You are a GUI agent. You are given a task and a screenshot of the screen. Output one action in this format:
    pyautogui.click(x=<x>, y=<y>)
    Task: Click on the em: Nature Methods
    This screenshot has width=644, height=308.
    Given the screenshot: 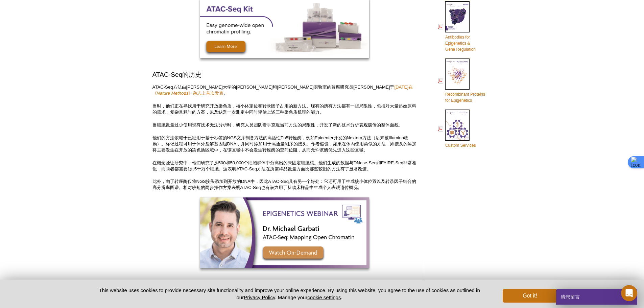 What is the action you would take?
    pyautogui.click(x=173, y=93)
    